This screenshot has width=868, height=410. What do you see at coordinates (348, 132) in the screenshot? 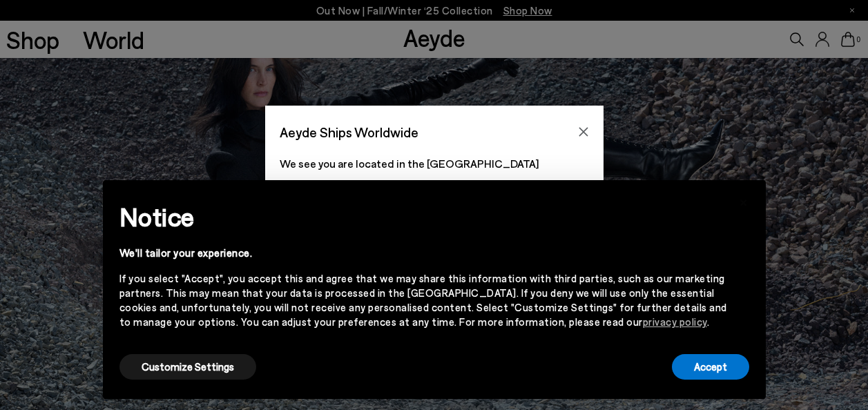
I see `span: Aeyde Ships Worldwide` at bounding box center [348, 132].